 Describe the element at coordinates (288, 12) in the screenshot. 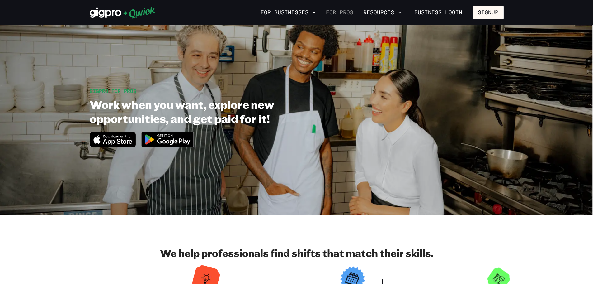

I see `button: For Businesses` at that location.